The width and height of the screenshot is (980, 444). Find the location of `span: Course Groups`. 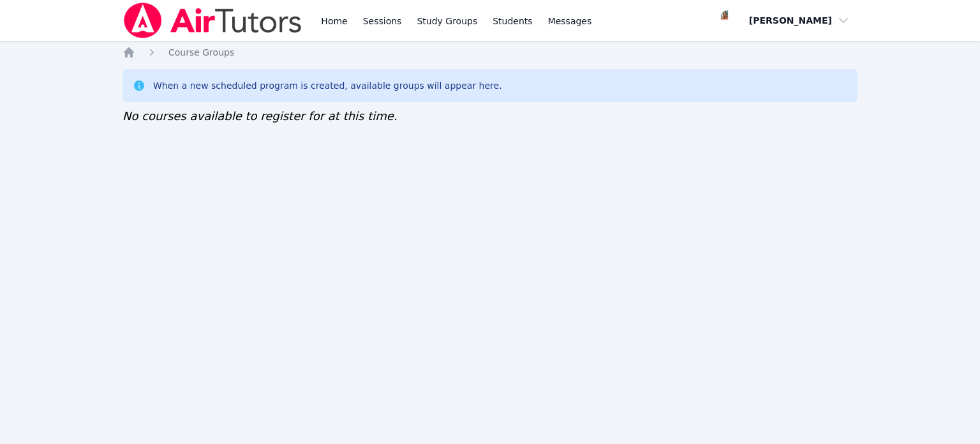

span: Course Groups is located at coordinates (201, 53).